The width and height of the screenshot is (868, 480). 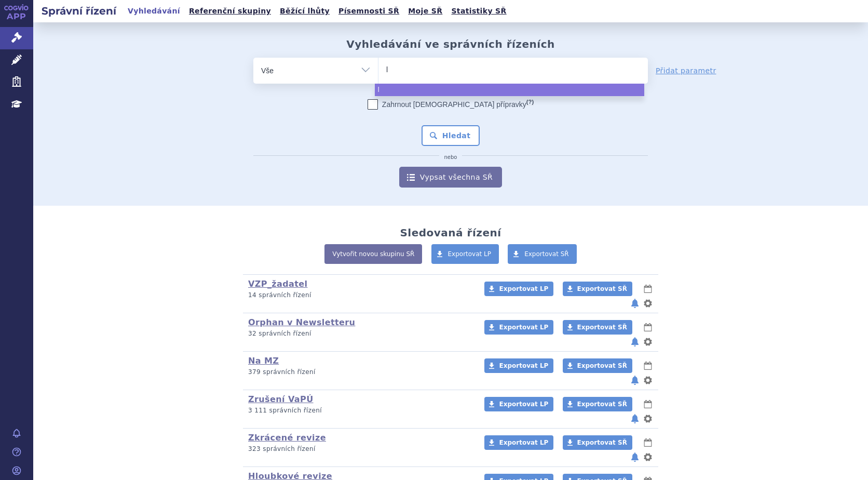 I want to click on a: Na MZ, so click(x=264, y=360).